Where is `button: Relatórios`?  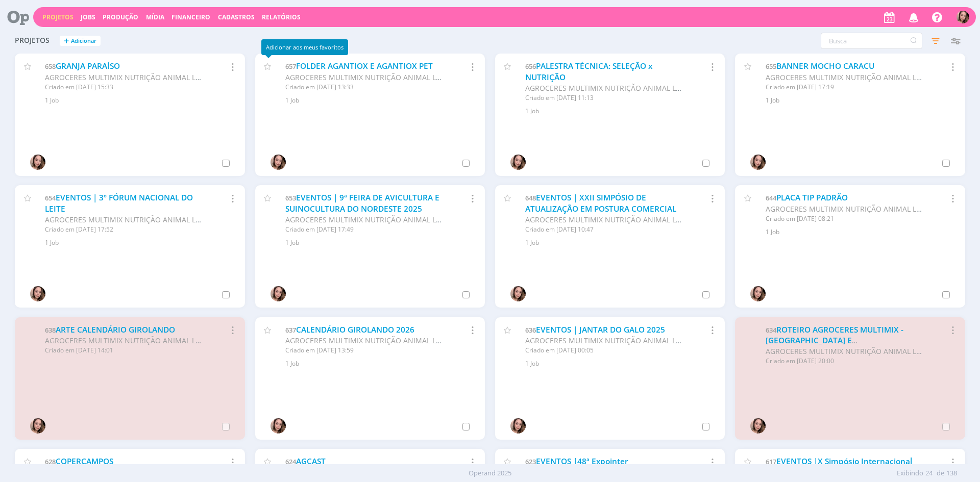 button: Relatórios is located at coordinates (281, 17).